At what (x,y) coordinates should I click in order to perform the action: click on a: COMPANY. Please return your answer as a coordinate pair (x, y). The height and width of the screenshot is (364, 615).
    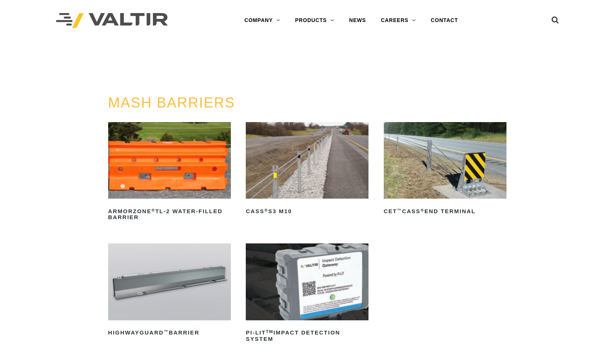
    Looking at the image, I should click on (263, 20).